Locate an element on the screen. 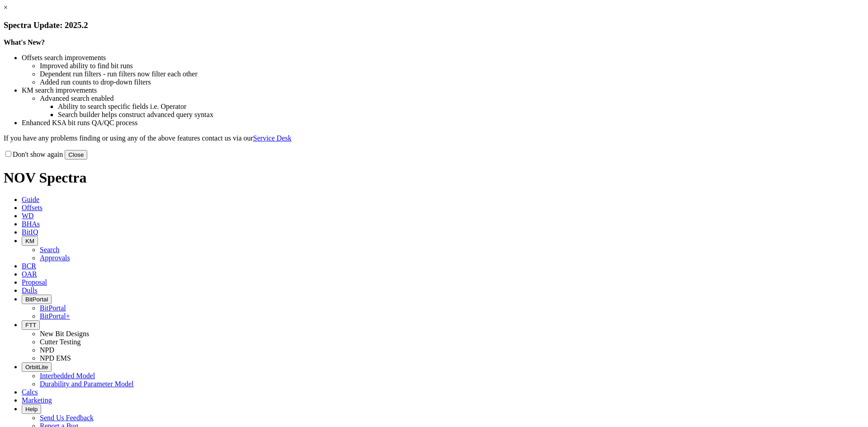 Image resolution: width=868 pixels, height=427 pixels. span: KM is located at coordinates (30, 240).